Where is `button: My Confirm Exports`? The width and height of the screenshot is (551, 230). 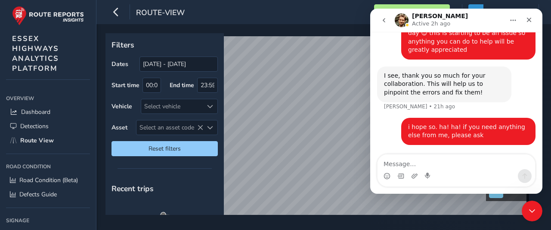 button: My Confirm Exports is located at coordinates (412, 12).